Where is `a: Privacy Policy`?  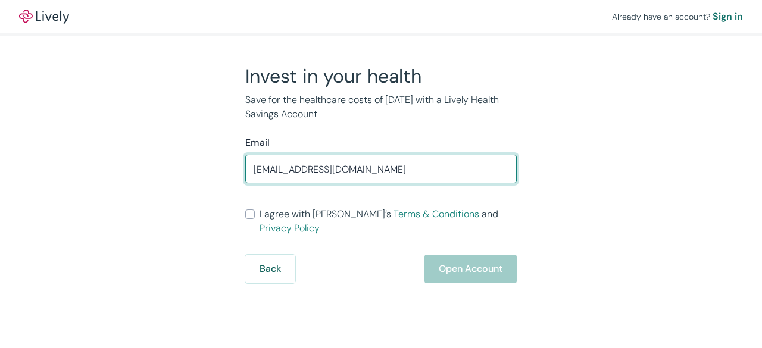 a: Privacy Policy is located at coordinates (289, 228).